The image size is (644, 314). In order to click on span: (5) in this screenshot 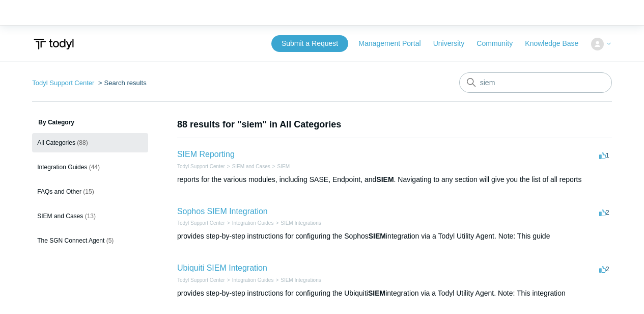, I will do `click(110, 241)`.